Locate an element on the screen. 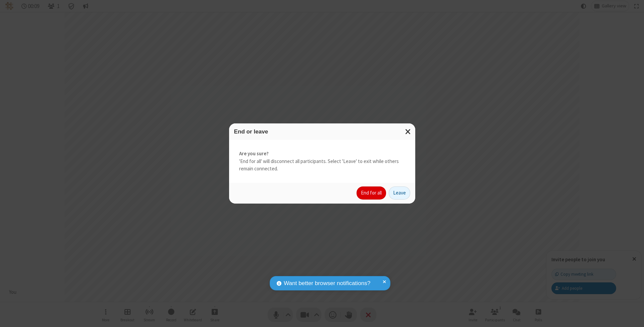 This screenshot has height=327, width=644. button: End for all is located at coordinates (371, 193).